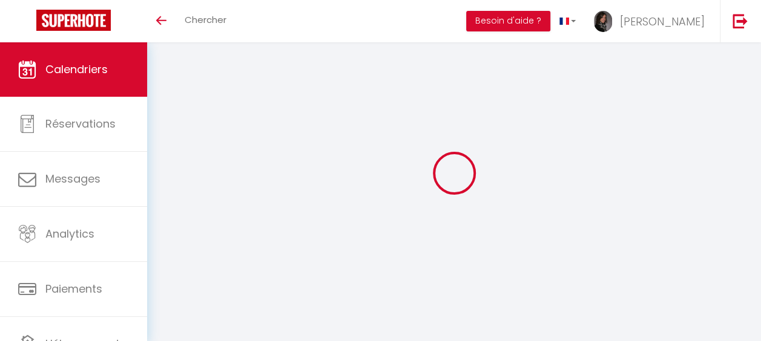 This screenshot has height=341, width=761. What do you see at coordinates (740, 21) in the screenshot?
I see `img: logout` at bounding box center [740, 21].